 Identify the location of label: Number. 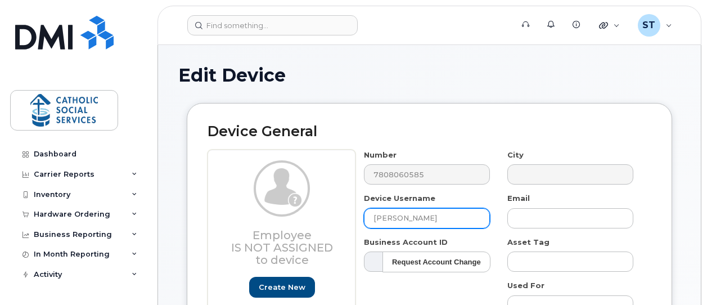
(380, 155).